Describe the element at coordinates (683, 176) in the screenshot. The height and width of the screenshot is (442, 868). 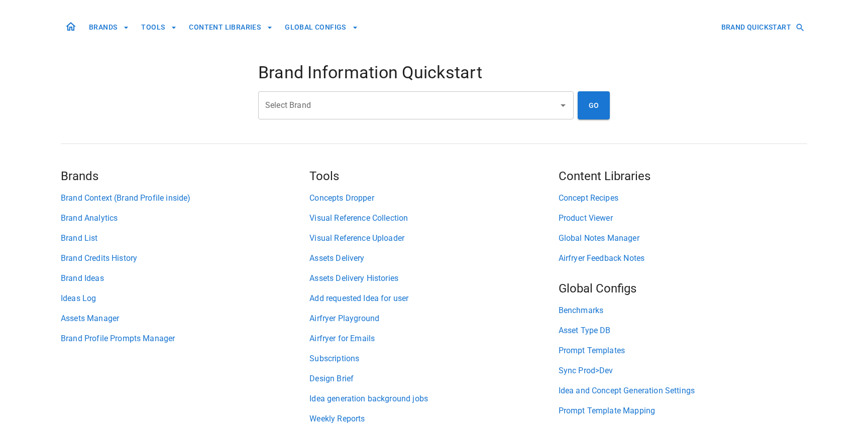
I see `h5: Content Libraries` at that location.